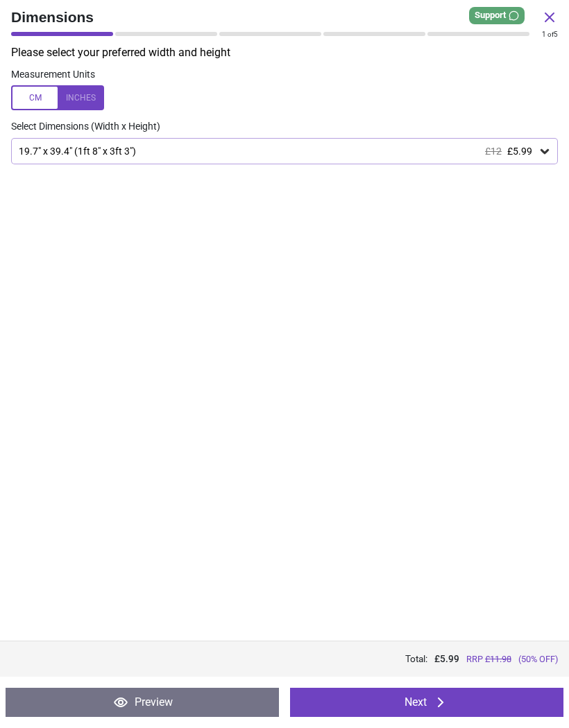 This screenshot has width=569, height=728. I want to click on div: 19.7" x 39.4" (1ft 8" x 3ft 3"), so click(277, 151).